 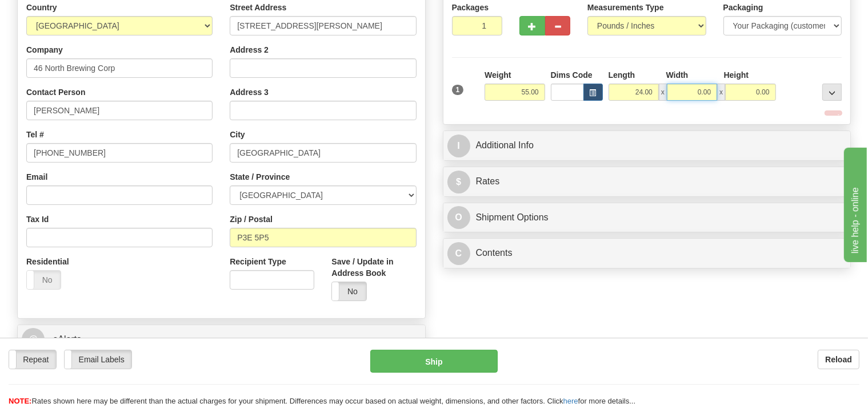 What do you see at coordinates (57, 14) in the screenshot?
I see `div: live help - online` at bounding box center [57, 14].